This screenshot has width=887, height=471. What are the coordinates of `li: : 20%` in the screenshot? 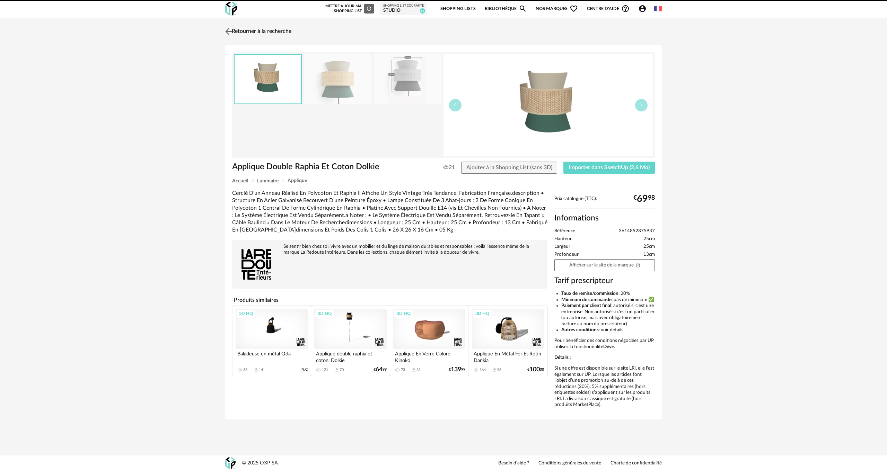 It's located at (608, 294).